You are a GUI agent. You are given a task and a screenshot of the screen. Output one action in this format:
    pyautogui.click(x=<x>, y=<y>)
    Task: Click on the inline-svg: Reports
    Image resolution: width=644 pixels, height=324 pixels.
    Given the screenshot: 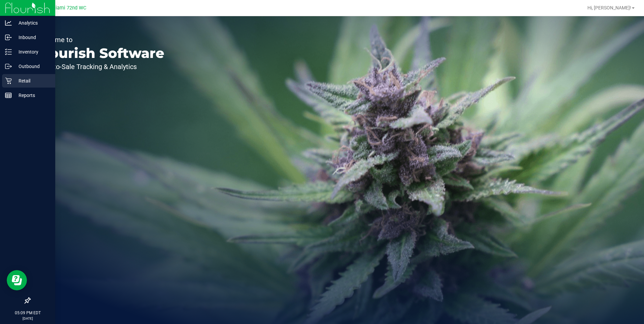 What is the action you would take?
    pyautogui.click(x=8, y=95)
    